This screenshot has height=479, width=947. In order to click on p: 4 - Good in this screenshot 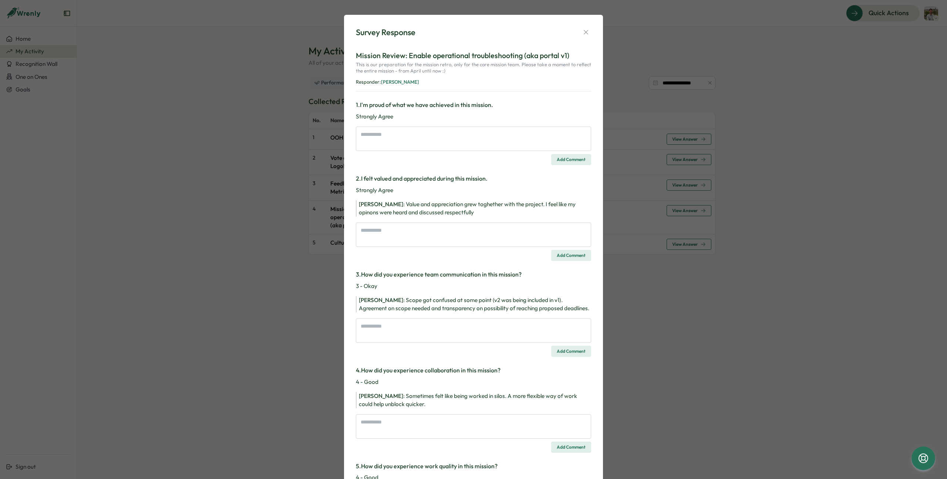, I will do `click(473, 382)`.